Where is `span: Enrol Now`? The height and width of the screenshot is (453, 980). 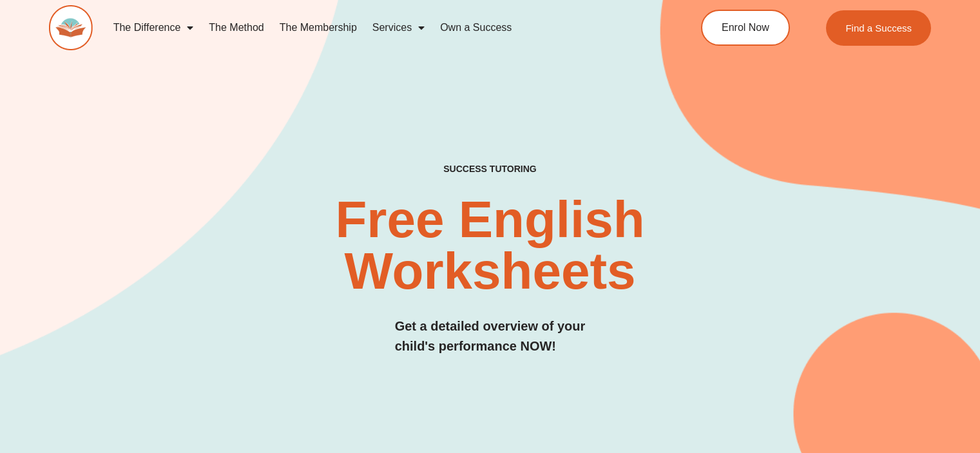 span: Enrol Now is located at coordinates (746, 27).